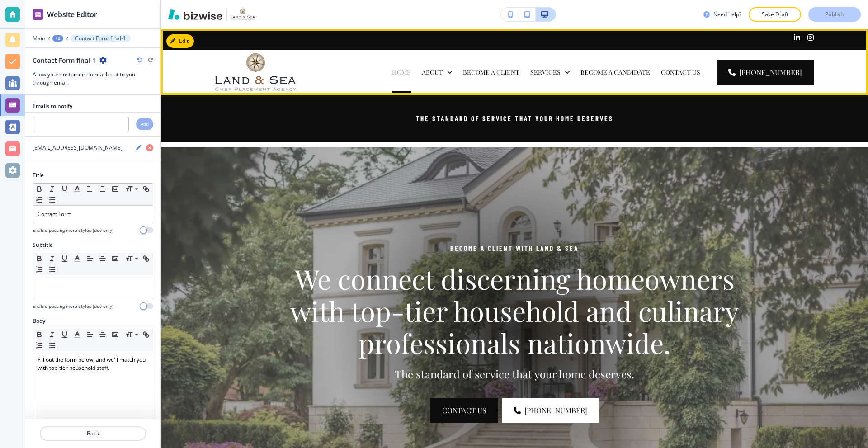  Describe the element at coordinates (514, 248) in the screenshot. I see `p: Become a Client with Land & Sea` at that location.